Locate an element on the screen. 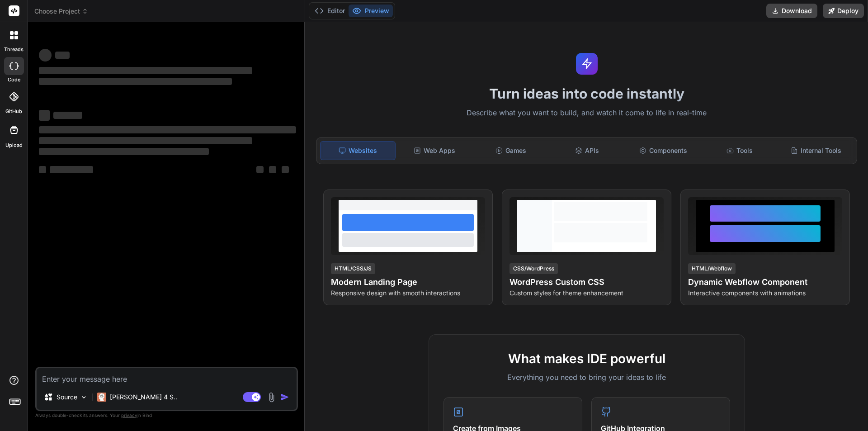 This screenshot has height=431, width=868. span: Choose Project is located at coordinates (61, 11).